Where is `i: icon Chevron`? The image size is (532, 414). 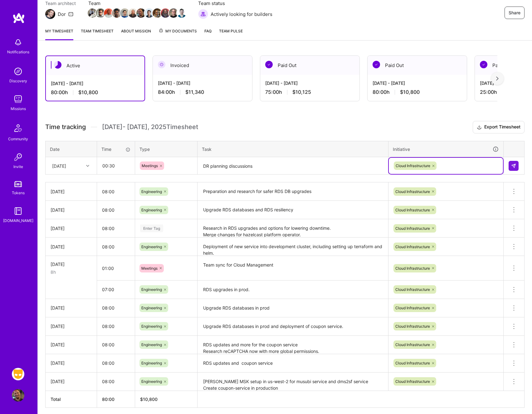 i: icon Chevron is located at coordinates (88, 166).